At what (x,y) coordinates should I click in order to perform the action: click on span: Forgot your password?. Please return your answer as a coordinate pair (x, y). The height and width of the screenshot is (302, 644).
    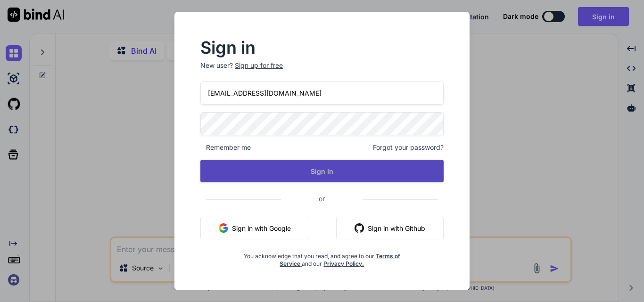
    Looking at the image, I should click on (408, 148).